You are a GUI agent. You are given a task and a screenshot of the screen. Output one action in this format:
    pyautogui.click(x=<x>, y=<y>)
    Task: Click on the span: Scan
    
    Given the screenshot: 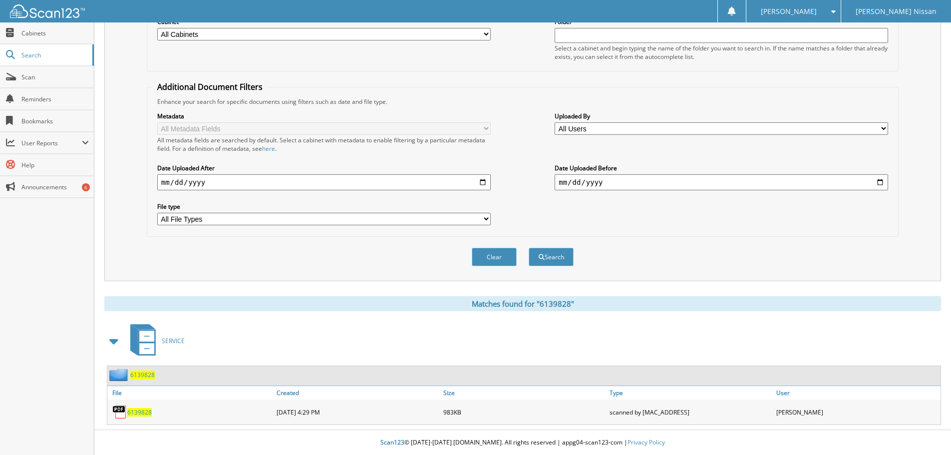 What is the action you would take?
    pyautogui.click(x=55, y=77)
    